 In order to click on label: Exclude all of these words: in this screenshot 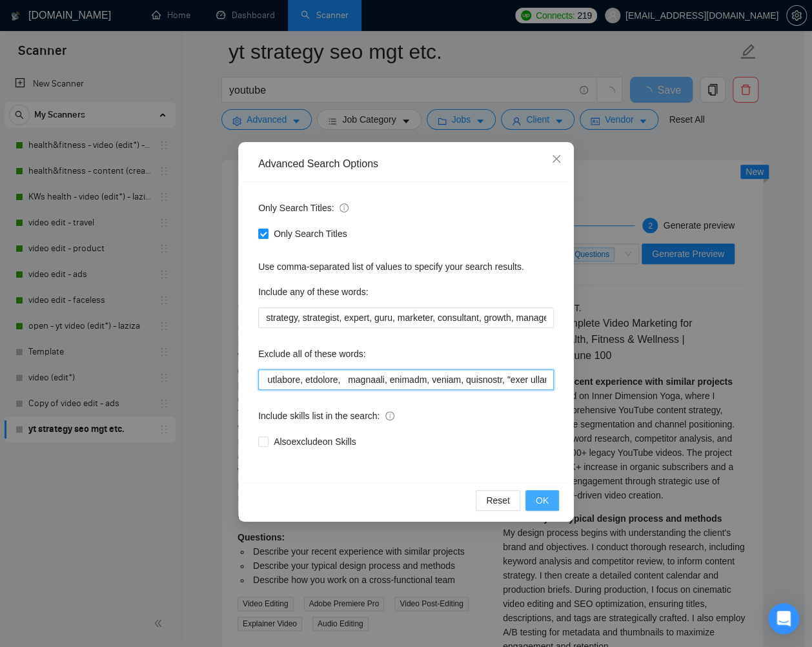, I will do `click(311, 354)`.